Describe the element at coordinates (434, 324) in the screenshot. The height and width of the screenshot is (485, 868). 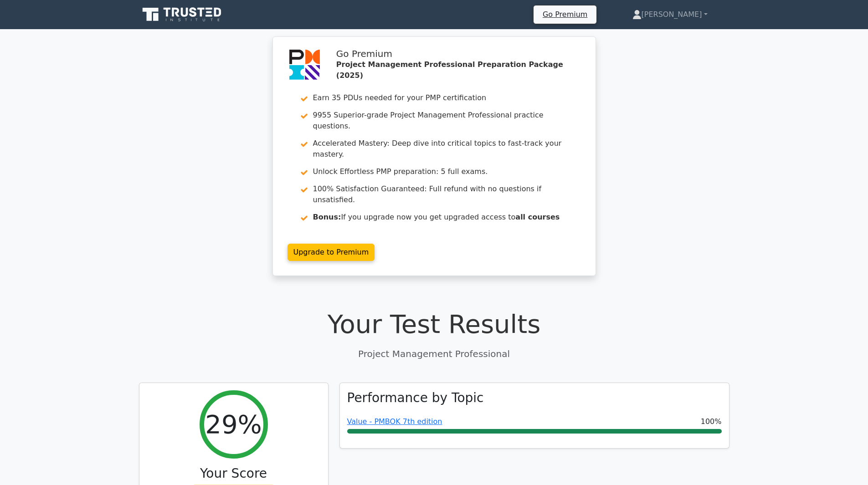
I see `h1: Your Test Results` at that location.